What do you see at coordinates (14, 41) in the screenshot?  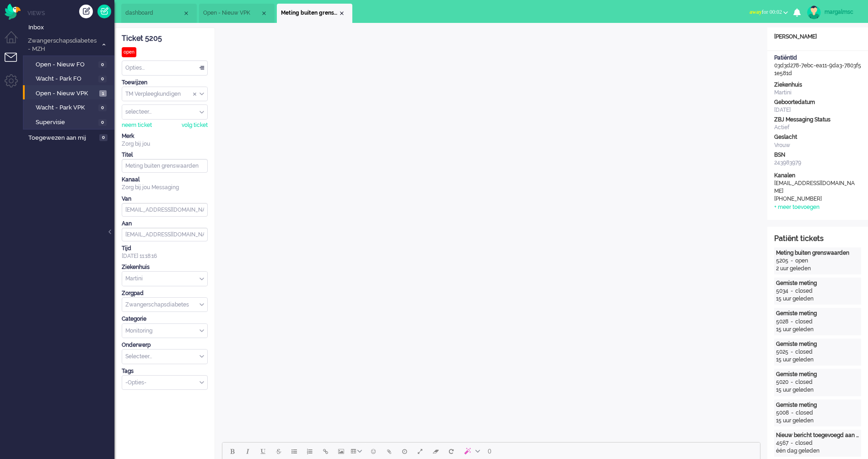 I see `li: Dashboard menu` at bounding box center [14, 41].